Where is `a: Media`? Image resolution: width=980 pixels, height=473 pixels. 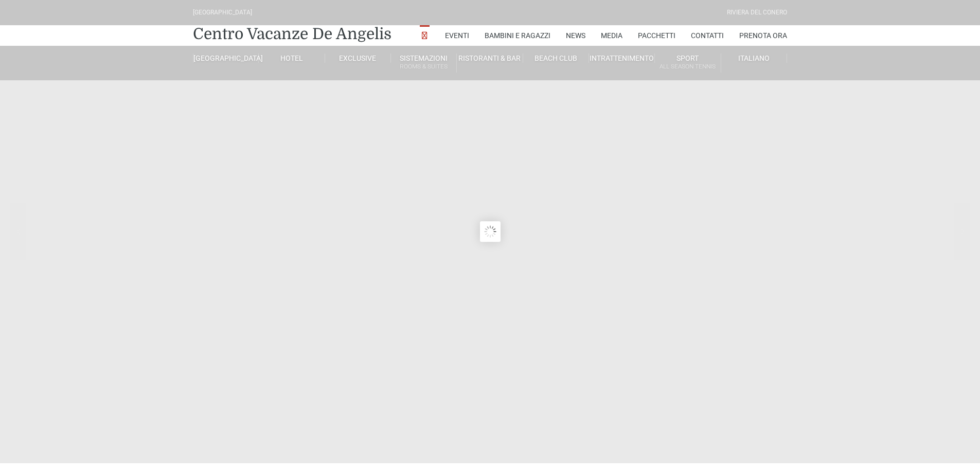 a: Media is located at coordinates (612, 36).